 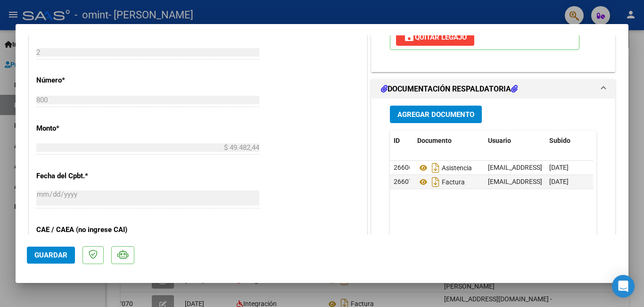 What do you see at coordinates (441, 182) in the screenshot?
I see `span: Factura` at bounding box center [441, 182].